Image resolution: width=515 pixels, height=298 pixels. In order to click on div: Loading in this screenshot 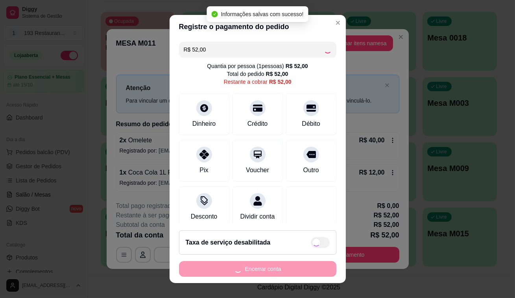, I will do `click(328, 50)`.